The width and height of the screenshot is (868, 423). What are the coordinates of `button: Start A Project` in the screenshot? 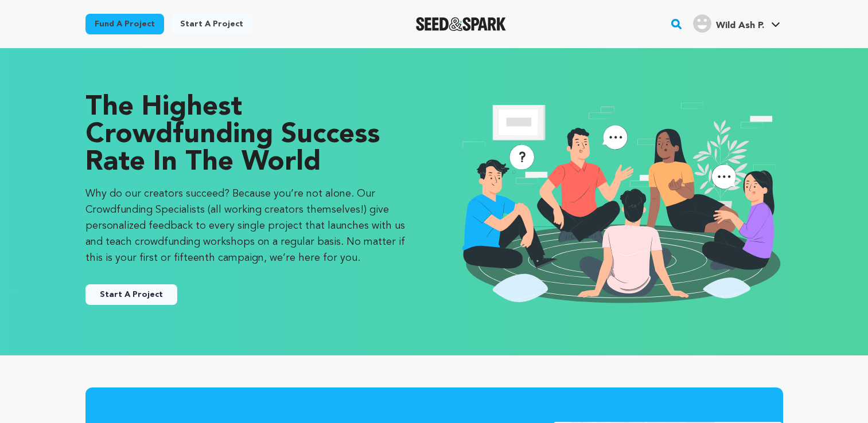 It's located at (132, 295).